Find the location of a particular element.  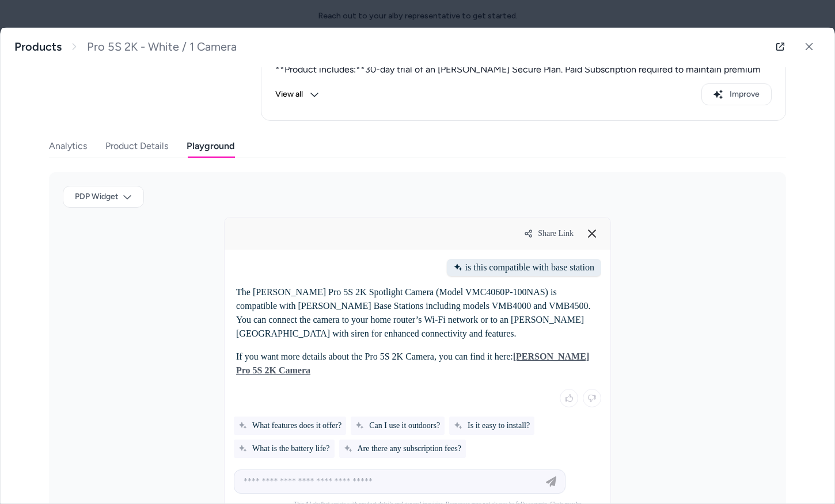

nav: breadcrumb is located at coordinates (126, 47).